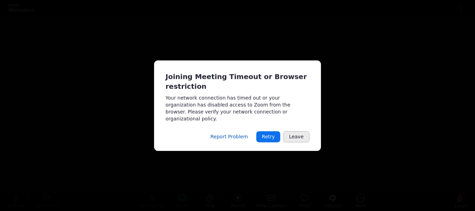  I want to click on button: Leave, so click(296, 137).